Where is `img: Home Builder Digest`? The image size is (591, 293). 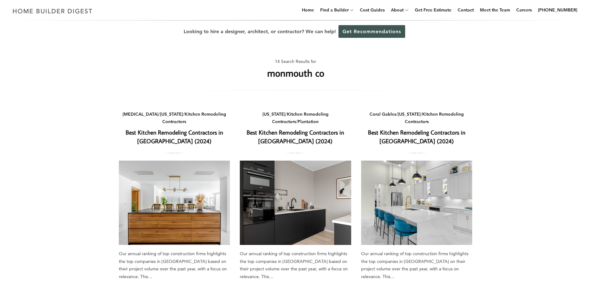 img: Home Builder Digest is located at coordinates (52, 11).